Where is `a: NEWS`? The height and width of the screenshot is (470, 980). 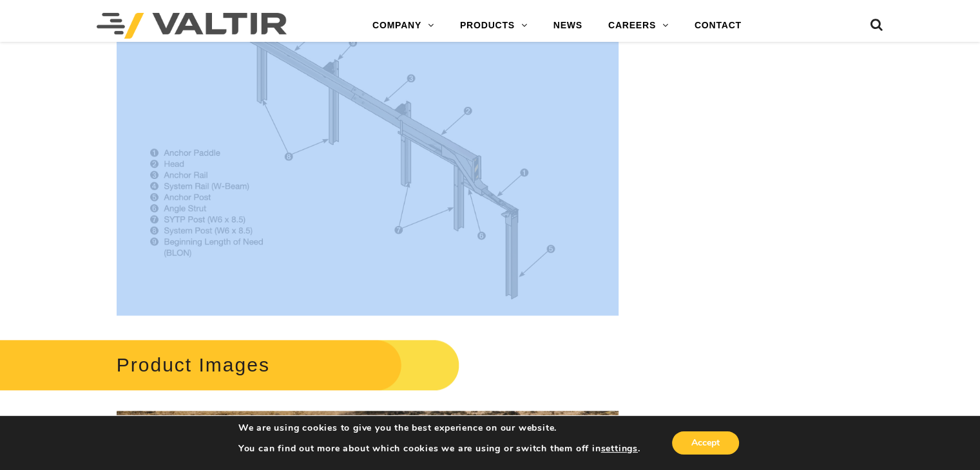 a: NEWS is located at coordinates (568, 26).